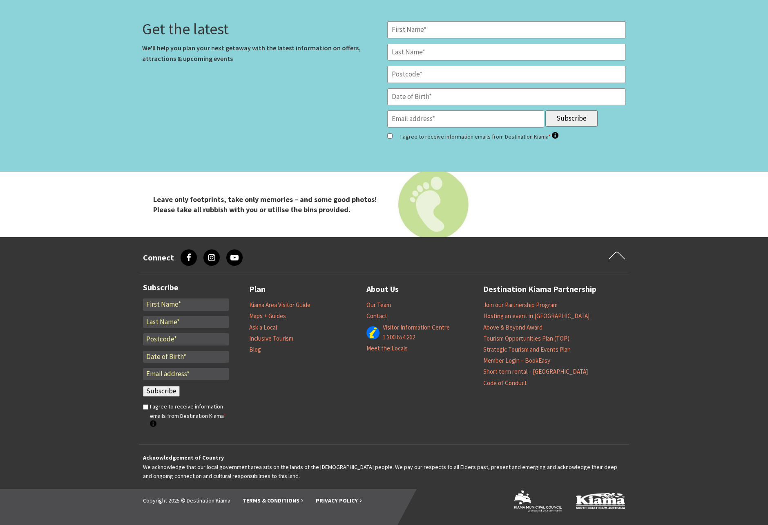 The height and width of the screenshot is (525, 768). What do you see at coordinates (255, 349) in the screenshot?
I see `a: Blog` at bounding box center [255, 349].